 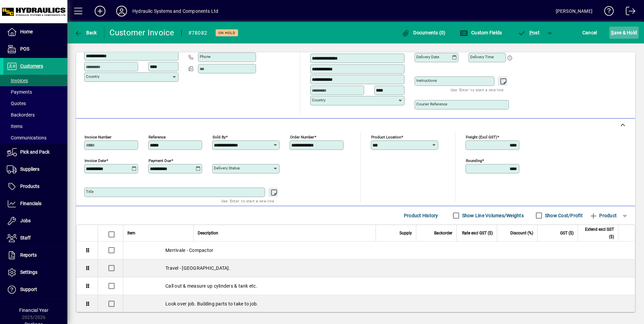 What do you see at coordinates (531, 33) in the screenshot?
I see `span: P` at bounding box center [531, 33].